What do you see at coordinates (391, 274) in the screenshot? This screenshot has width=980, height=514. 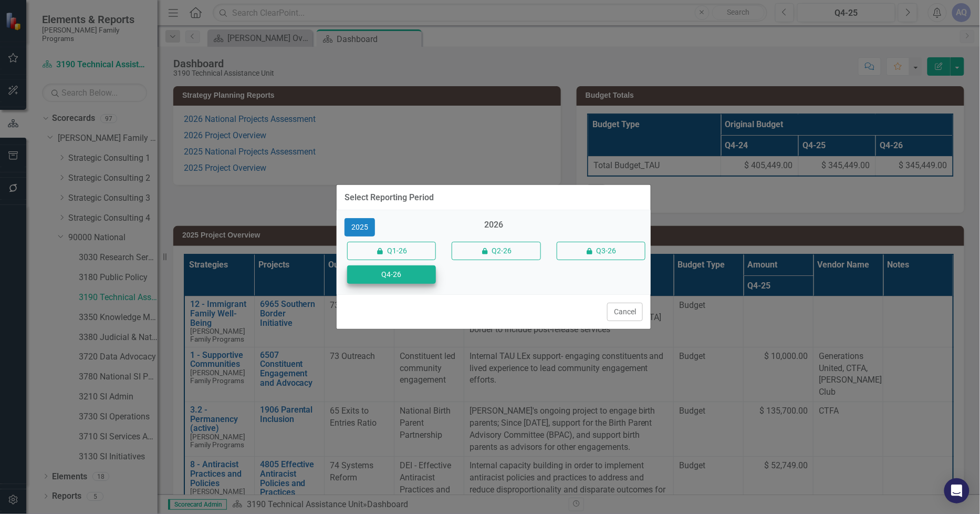 I see `button: Q4-26` at bounding box center [391, 274].